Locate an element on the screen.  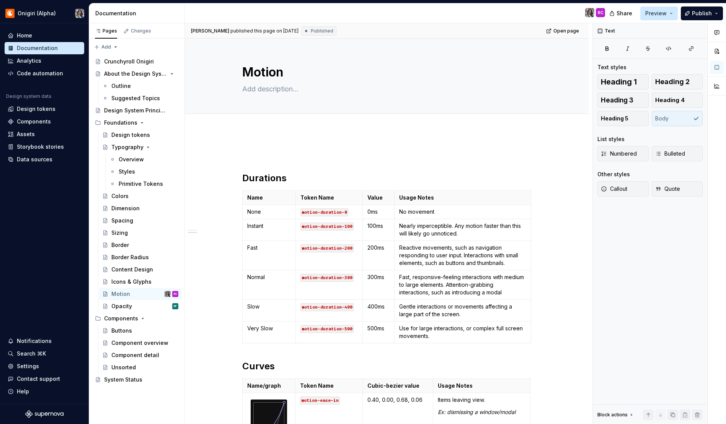
p: Usage Notes is located at coordinates (462, 198).